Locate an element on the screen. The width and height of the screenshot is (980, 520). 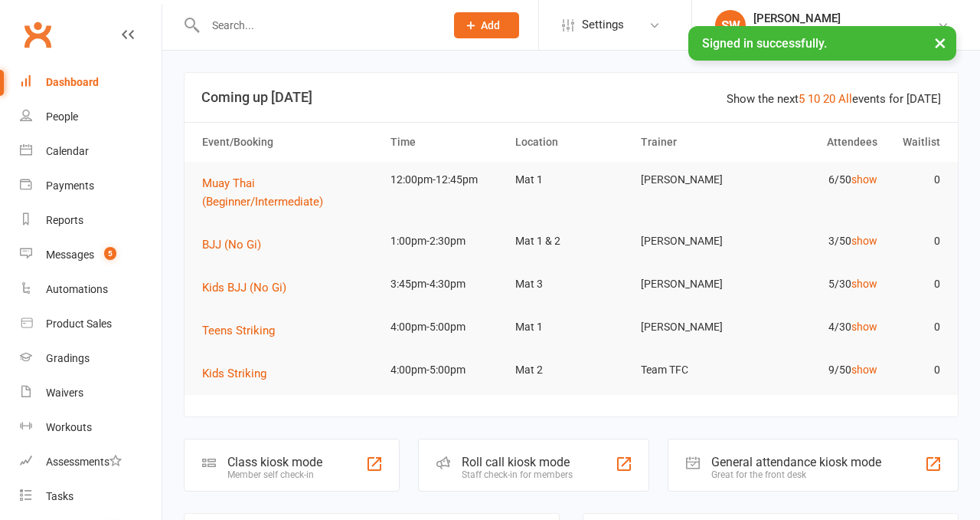
span: Settings is located at coordinates (602, 25).